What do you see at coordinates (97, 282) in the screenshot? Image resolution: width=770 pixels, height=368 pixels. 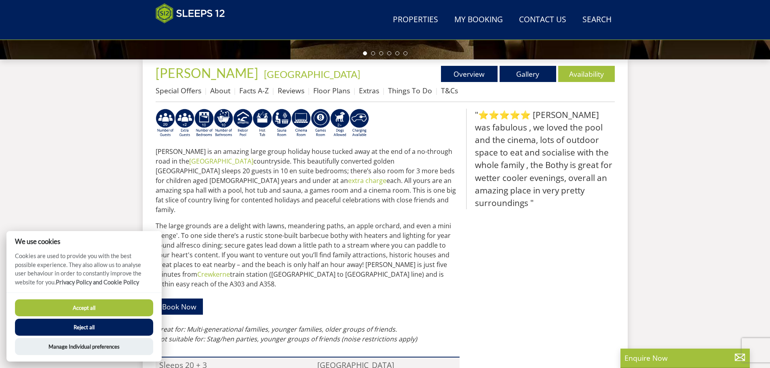 I see `a: Privacy Policy and Cookie Policy` at bounding box center [97, 282].